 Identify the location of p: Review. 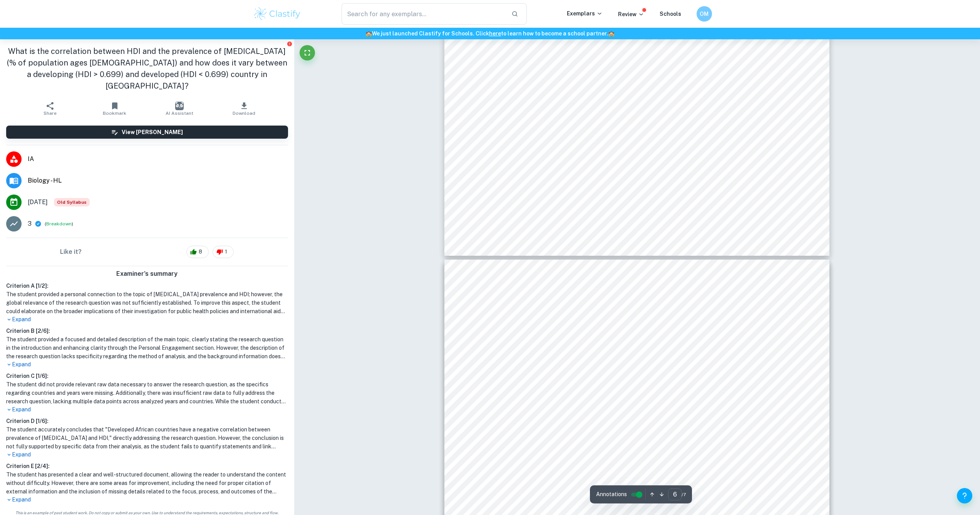
(631, 14).